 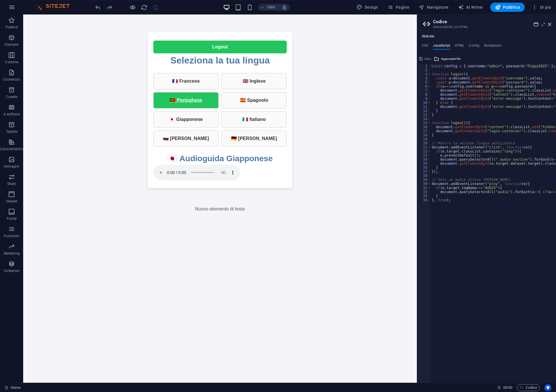 I want to click on div: 9, so click(x=424, y=98).